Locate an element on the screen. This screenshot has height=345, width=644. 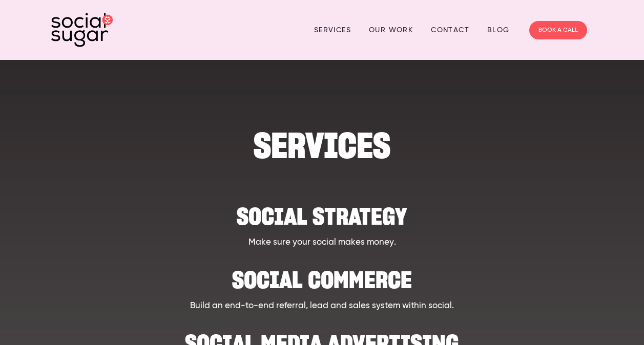
a: BOOK A CALL is located at coordinates (558, 30).